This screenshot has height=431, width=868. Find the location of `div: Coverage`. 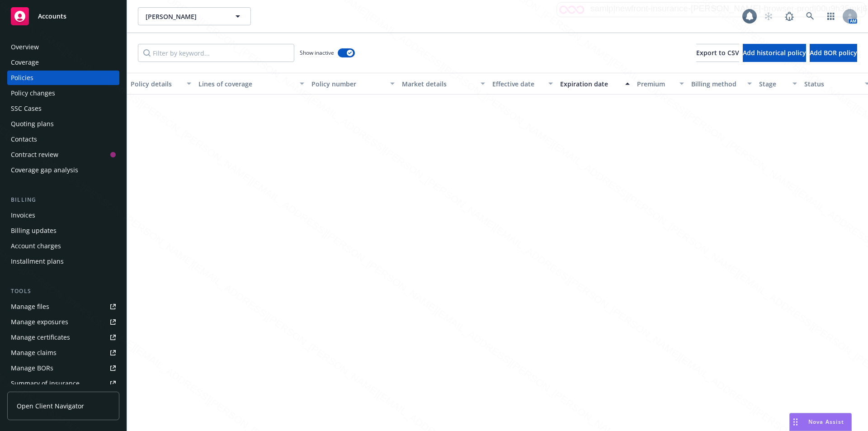

div: Coverage is located at coordinates (25, 63).